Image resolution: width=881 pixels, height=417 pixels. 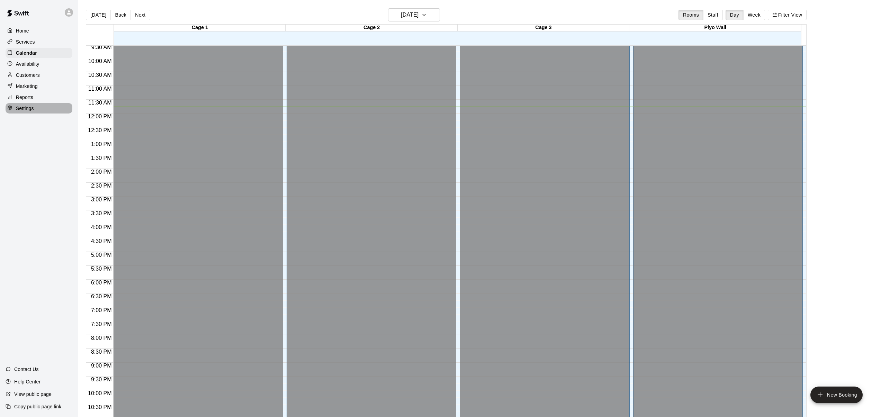 I want to click on a: Reports, so click(x=39, y=97).